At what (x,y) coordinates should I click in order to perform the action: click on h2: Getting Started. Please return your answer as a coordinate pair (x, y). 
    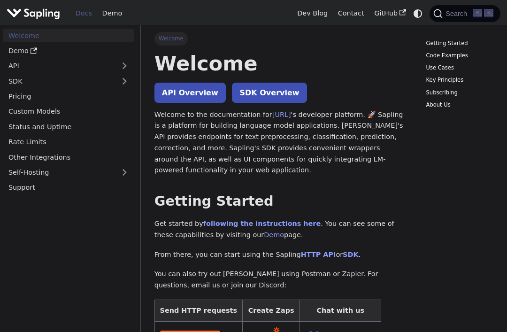
    Looking at the image, I should click on (280, 201).